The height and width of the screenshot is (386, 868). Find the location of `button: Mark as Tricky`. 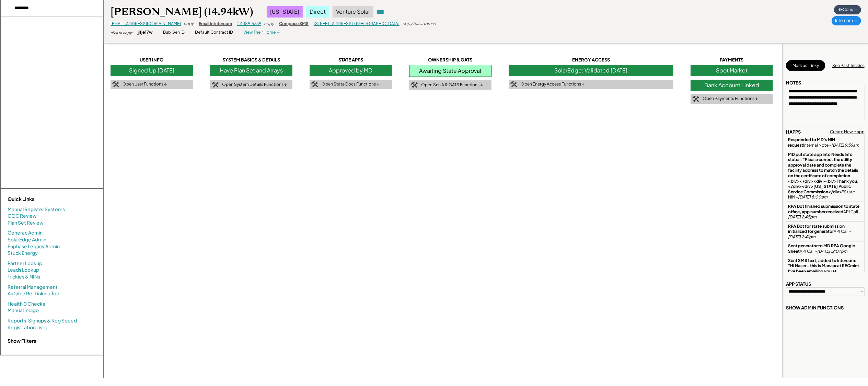

button: Mark as Tricky is located at coordinates (805, 65).